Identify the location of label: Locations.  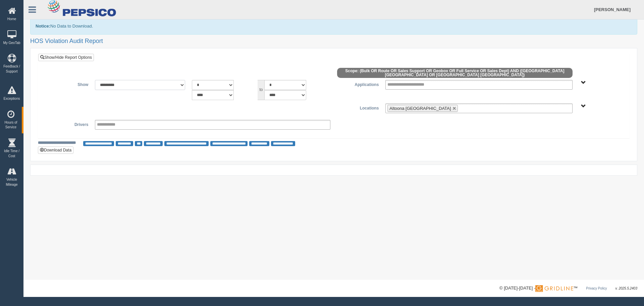
(358, 108).